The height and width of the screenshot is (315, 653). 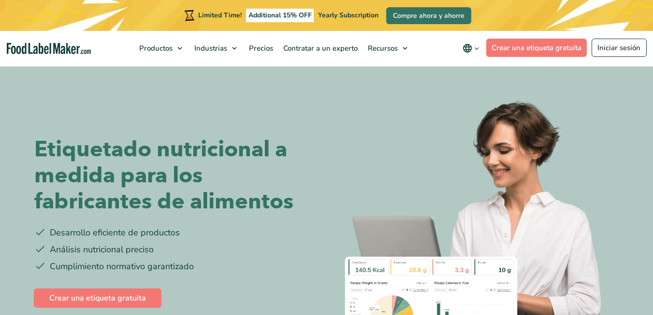 What do you see at coordinates (210, 48) in the screenshot?
I see `span: Industrias` at bounding box center [210, 48].